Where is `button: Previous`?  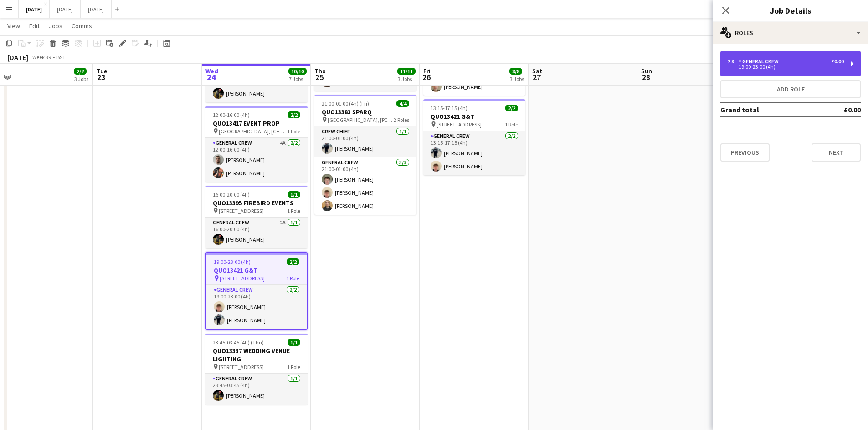 button: Previous is located at coordinates (745, 153).